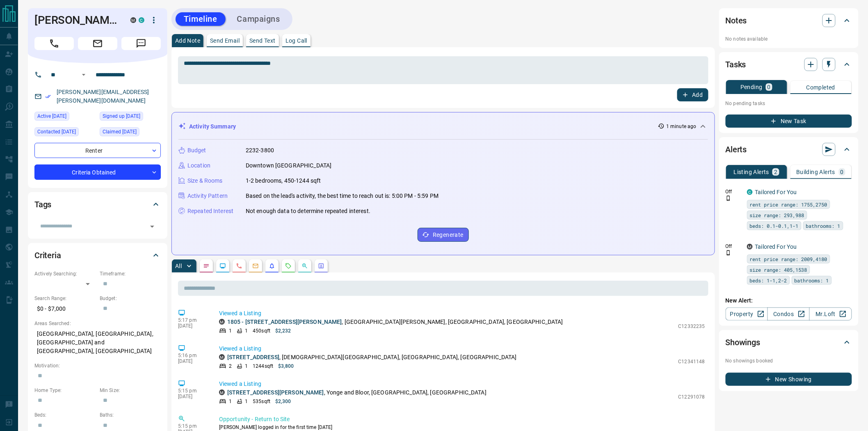  I want to click on div: Renter, so click(97, 150).